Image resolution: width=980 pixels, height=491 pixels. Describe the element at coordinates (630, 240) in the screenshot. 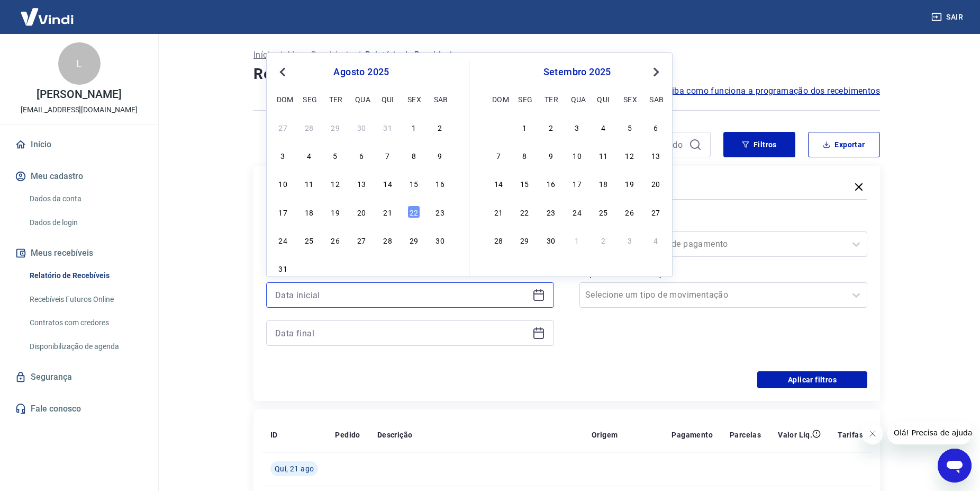

I see `div: Choose sexta-feira, 3 de outubro de 2025` at that location.